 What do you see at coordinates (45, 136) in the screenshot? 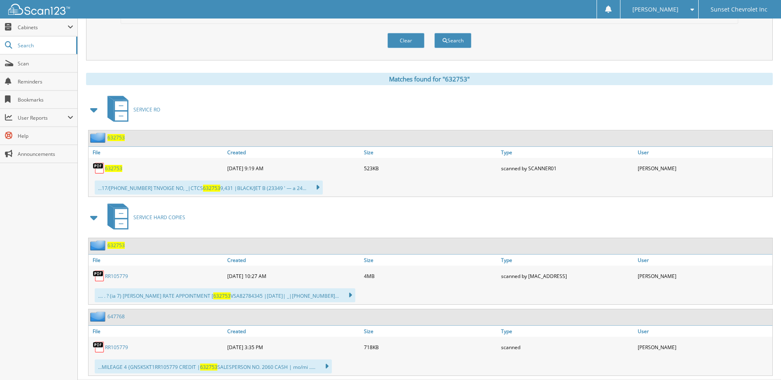
I see `span: Help` at bounding box center [45, 136].